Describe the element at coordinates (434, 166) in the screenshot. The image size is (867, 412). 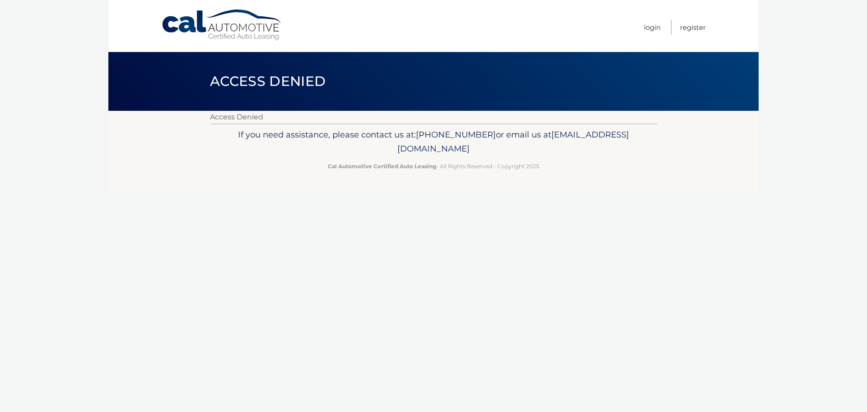
I see `p: - All Rights Reserved - Copyright 2025` at that location.